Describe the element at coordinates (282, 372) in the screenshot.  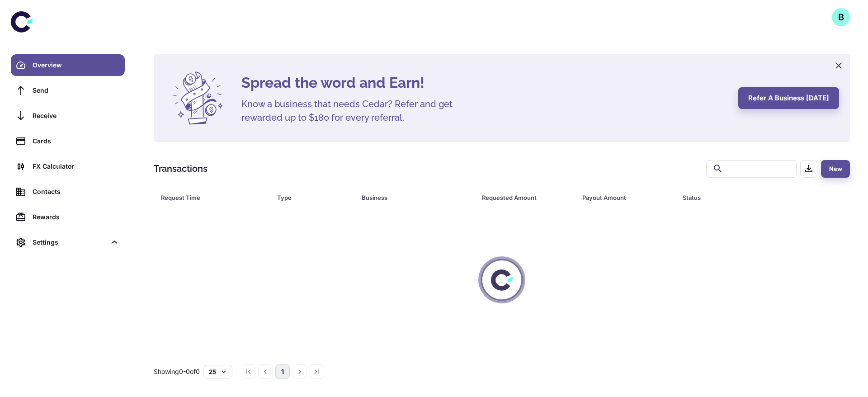
I see `button: page 1` at that location.